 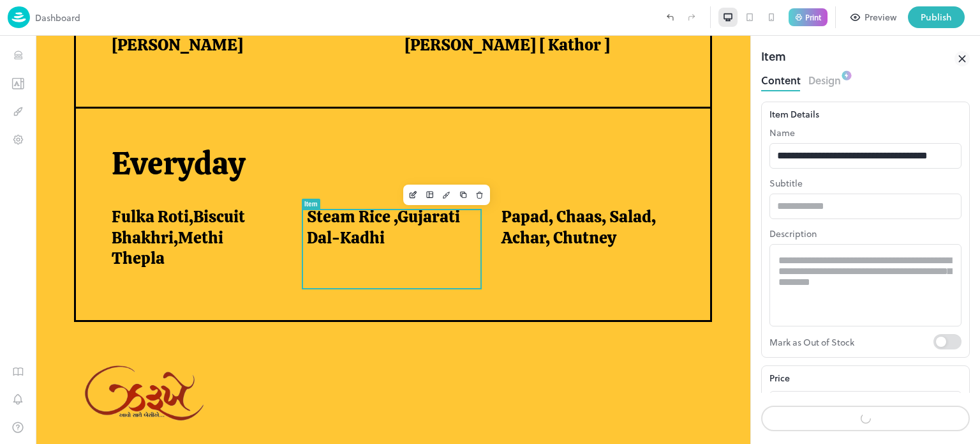 I want to click on p: Print, so click(x=813, y=18).